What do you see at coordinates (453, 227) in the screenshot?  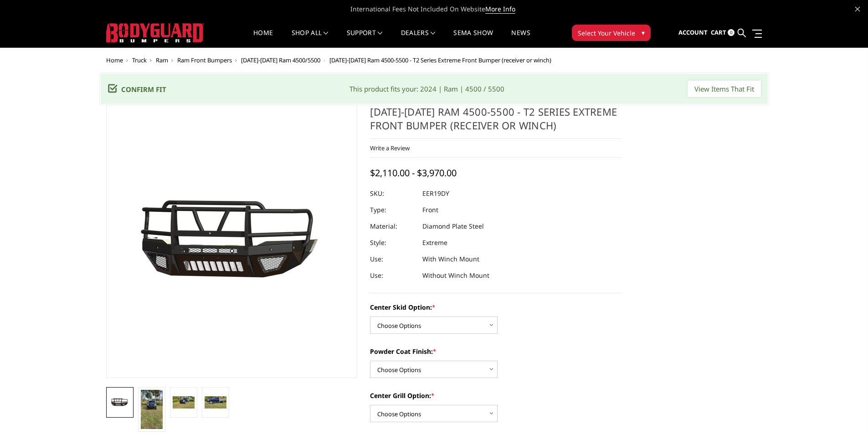 I see `dd: Diamond Plate Steel` at bounding box center [453, 227].